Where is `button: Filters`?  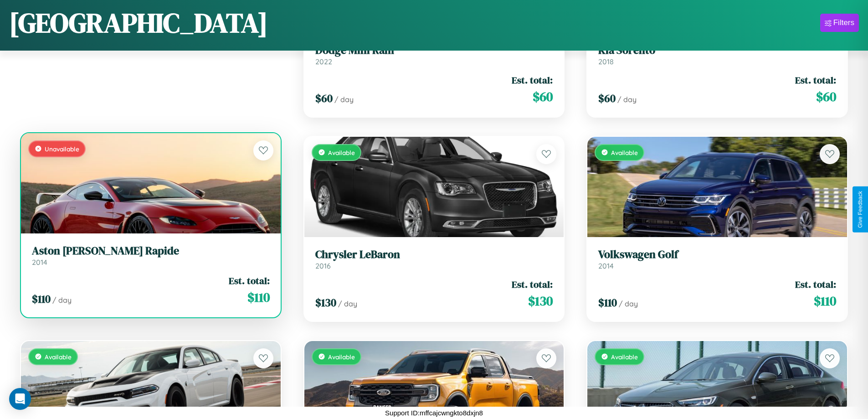
button: Filters is located at coordinates (840, 23).